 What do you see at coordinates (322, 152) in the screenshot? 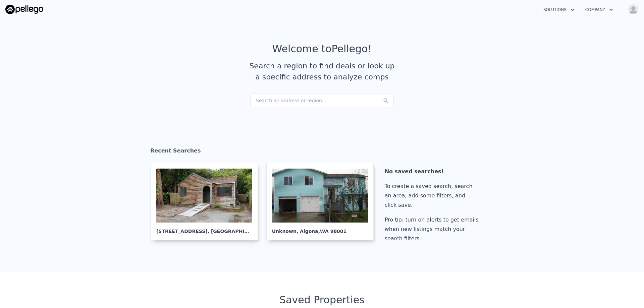
I see `div: Recent Searches` at bounding box center [322, 152].